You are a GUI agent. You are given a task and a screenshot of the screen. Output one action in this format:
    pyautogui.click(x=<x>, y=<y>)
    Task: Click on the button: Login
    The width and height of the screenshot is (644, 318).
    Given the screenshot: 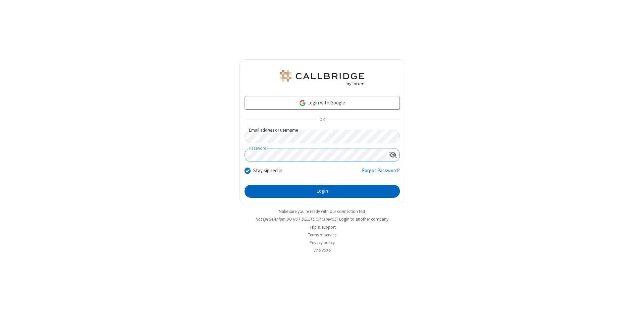 What is the action you would take?
    pyautogui.click(x=322, y=191)
    